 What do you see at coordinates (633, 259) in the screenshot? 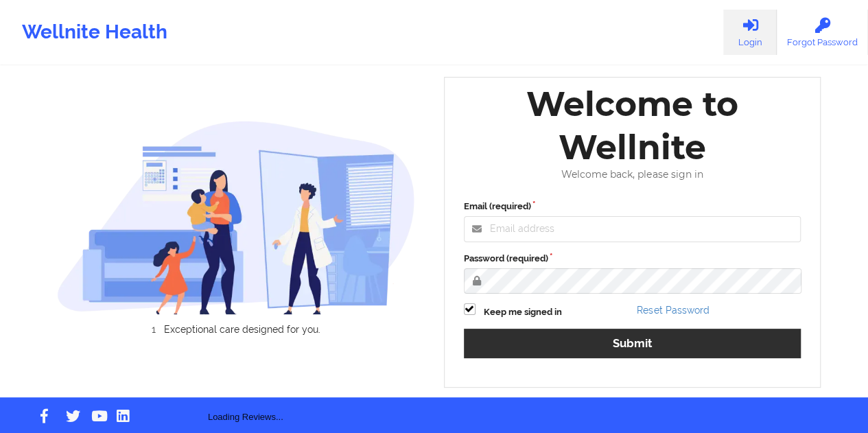
I see `label: Password (required)` at bounding box center [633, 259].